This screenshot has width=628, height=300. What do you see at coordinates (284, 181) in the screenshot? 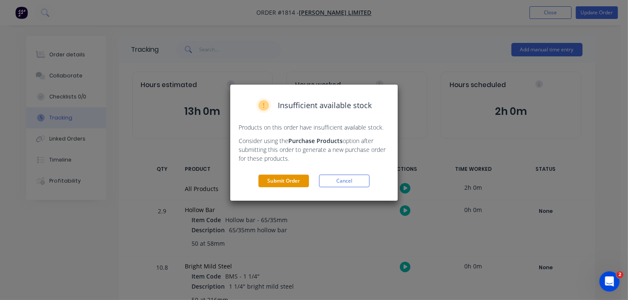
I see `button: Submit Order` at bounding box center [284, 181].